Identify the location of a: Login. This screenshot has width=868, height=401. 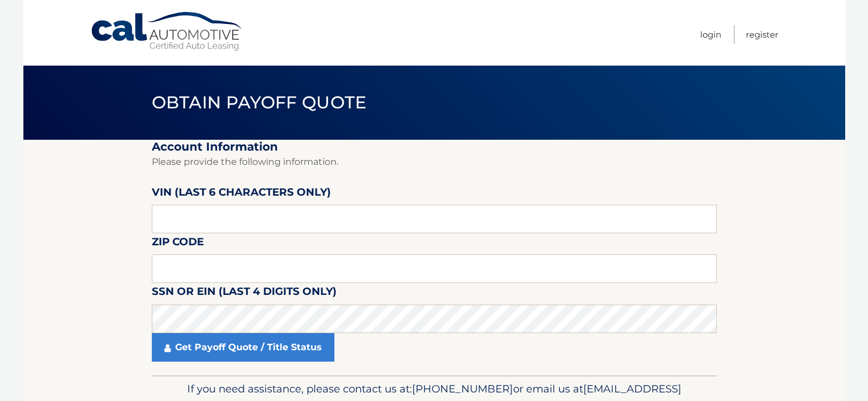
(710, 35).